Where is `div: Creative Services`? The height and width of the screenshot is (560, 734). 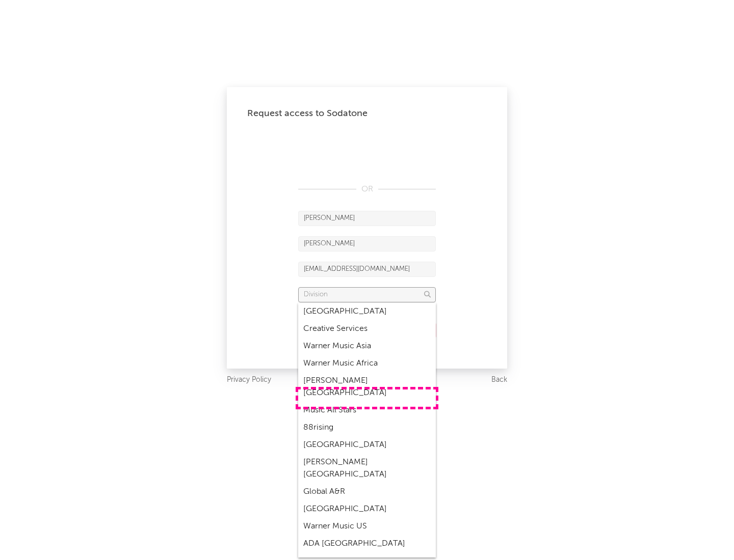
div: Creative Services is located at coordinates (367, 328).